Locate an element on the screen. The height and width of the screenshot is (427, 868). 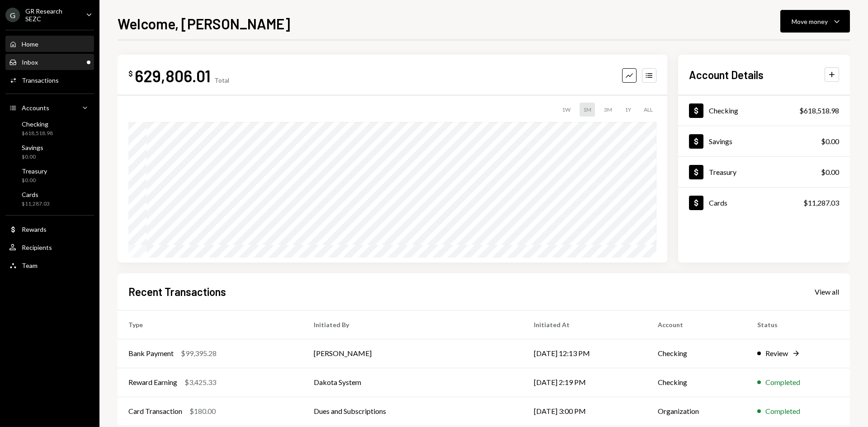
div: GR Research SEZC is located at coordinates (52, 15).